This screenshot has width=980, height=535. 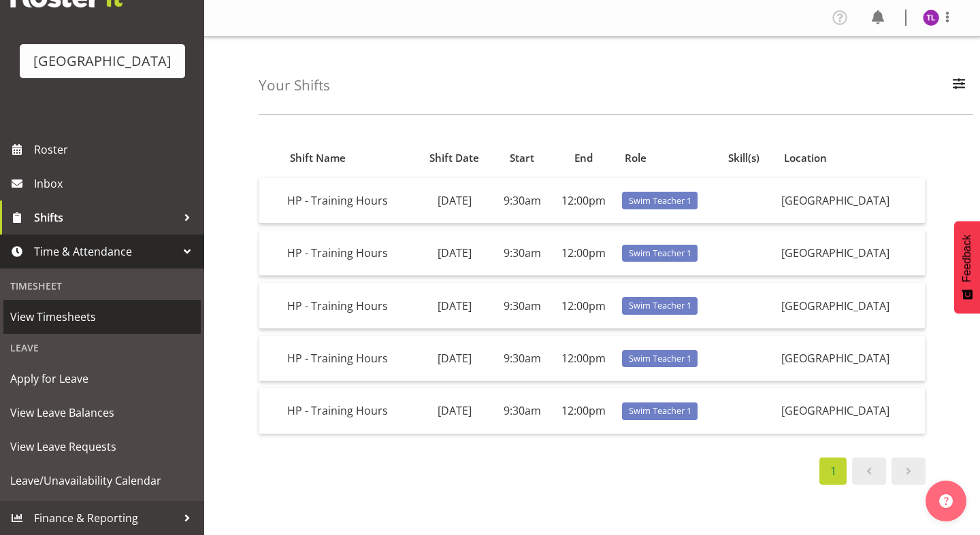 What do you see at coordinates (318, 158) in the screenshot?
I see `span: Shift Name` at bounding box center [318, 158].